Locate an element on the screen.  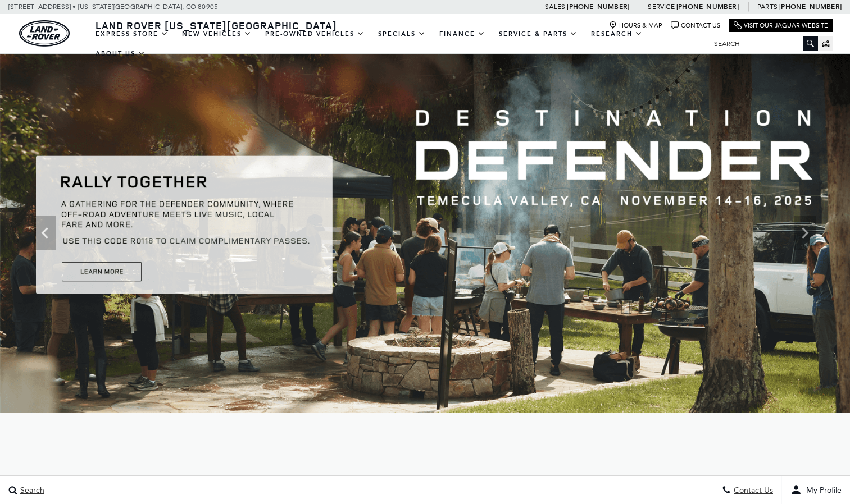
span: Contact Us is located at coordinates (751, 490).